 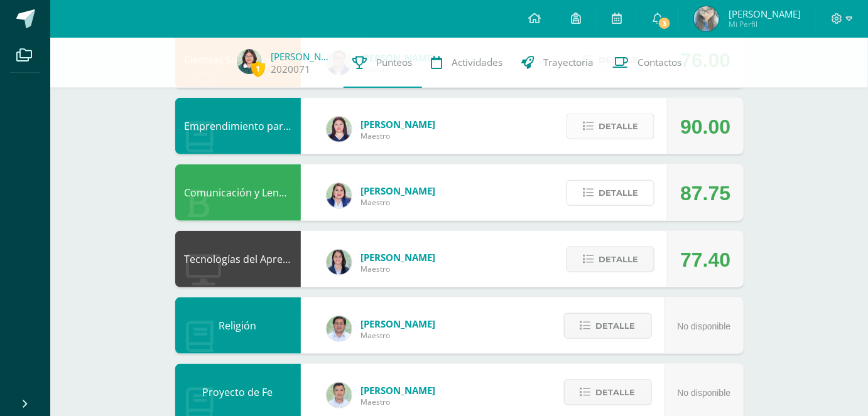 What do you see at coordinates (648, 63) in the screenshot?
I see `a: Contactos` at bounding box center [648, 63].